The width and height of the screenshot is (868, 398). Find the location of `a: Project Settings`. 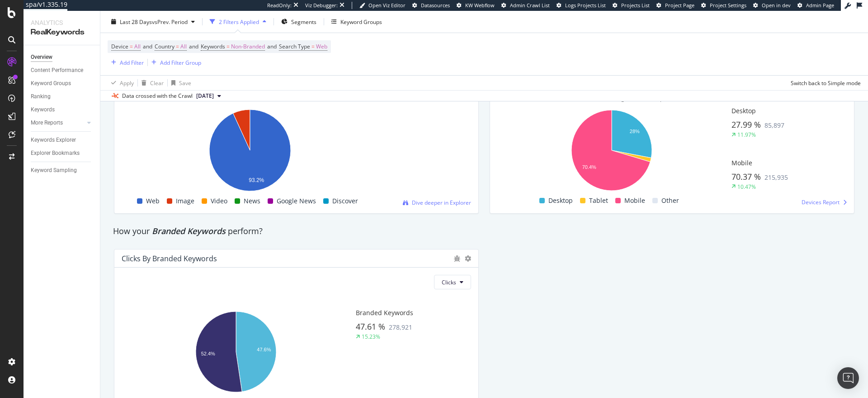

a: Project Settings is located at coordinates (724, 6).